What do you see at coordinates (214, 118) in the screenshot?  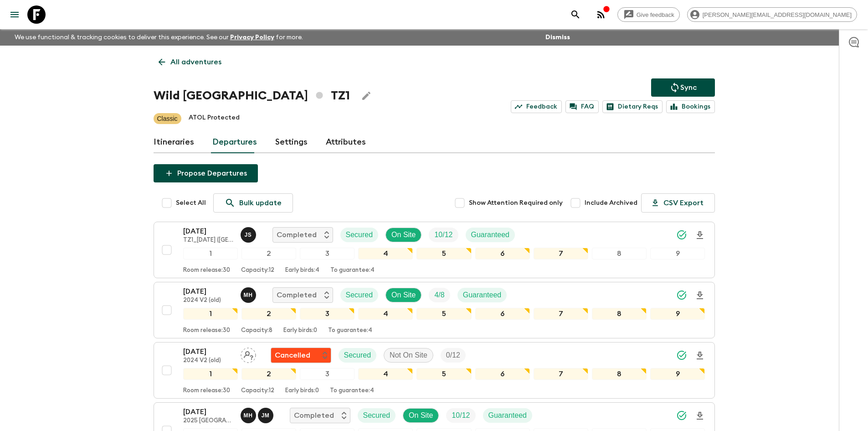 I see `p: ATOL Protected` at bounding box center [214, 118].